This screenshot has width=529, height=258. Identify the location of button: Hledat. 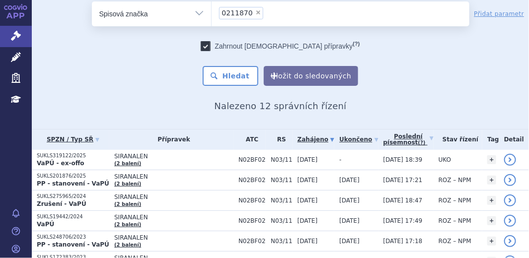
(230, 76).